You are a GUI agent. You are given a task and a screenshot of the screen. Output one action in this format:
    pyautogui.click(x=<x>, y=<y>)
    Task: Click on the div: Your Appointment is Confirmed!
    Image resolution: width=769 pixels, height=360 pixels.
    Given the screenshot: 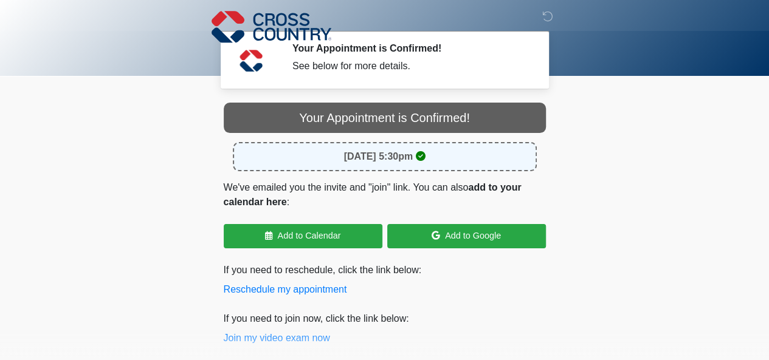 What is the action you would take?
    pyautogui.click(x=385, y=118)
    